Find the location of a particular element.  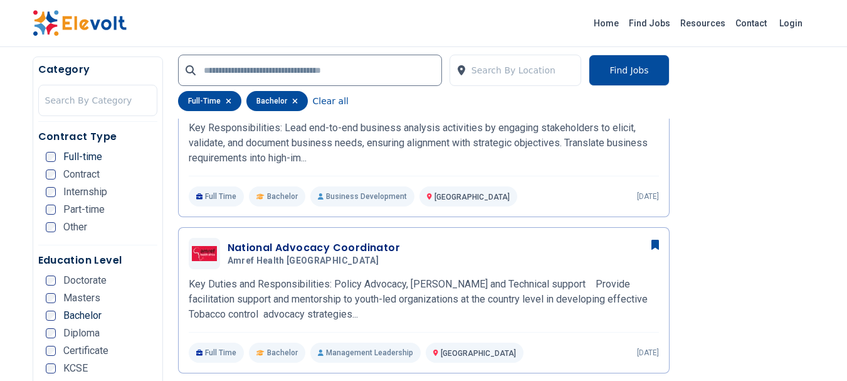

a: Home is located at coordinates (606, 23).